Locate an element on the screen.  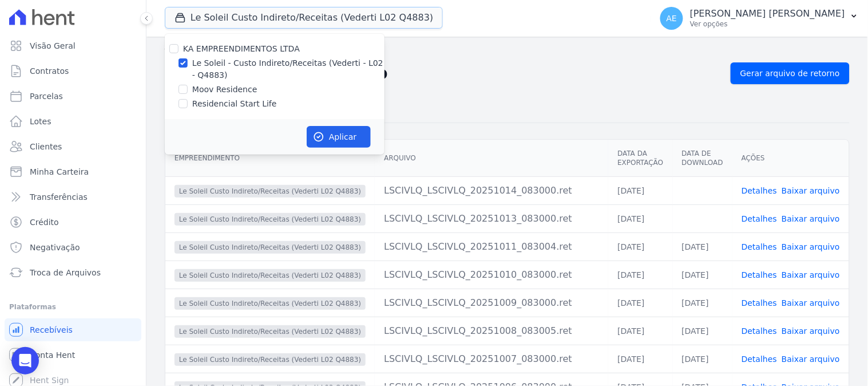
a: Negativação is located at coordinates (72, 247).